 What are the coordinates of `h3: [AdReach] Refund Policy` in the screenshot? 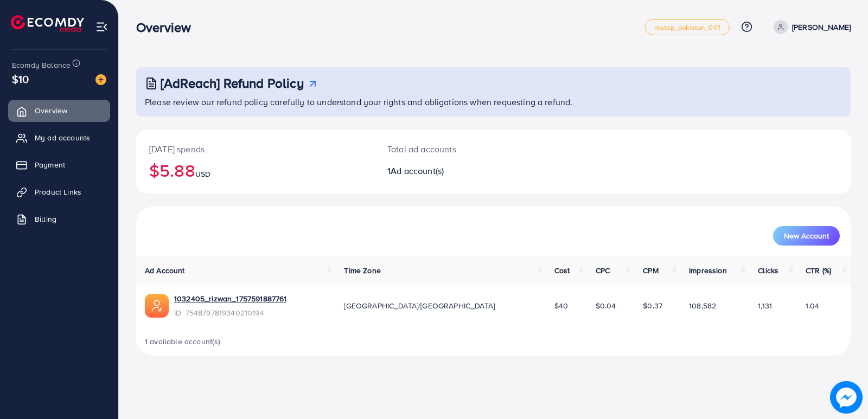 It's located at (232, 83).